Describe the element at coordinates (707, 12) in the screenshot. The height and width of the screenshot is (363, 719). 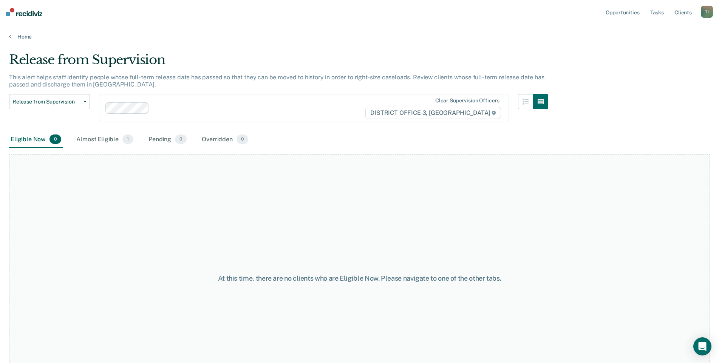
I see `button: TI` at that location.